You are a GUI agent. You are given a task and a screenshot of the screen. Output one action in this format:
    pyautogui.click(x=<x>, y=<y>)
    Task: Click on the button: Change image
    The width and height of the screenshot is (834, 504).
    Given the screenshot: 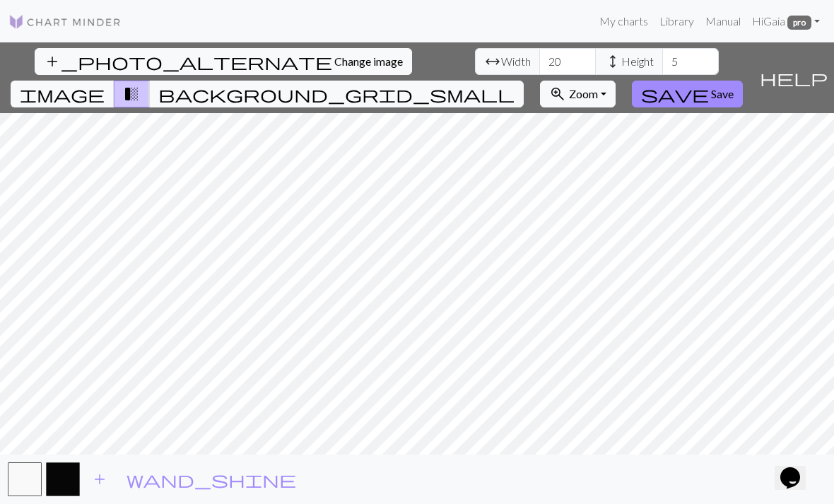 What is the action you would take?
    pyautogui.click(x=223, y=62)
    